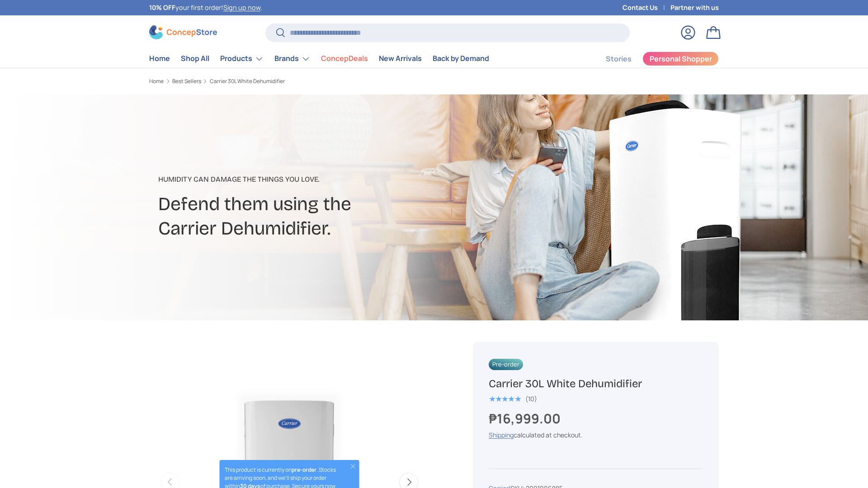 This screenshot has width=868, height=488. Describe the element at coordinates (595, 384) in the screenshot. I see `h1: Carrier 30L White Dehumidifier` at that location.